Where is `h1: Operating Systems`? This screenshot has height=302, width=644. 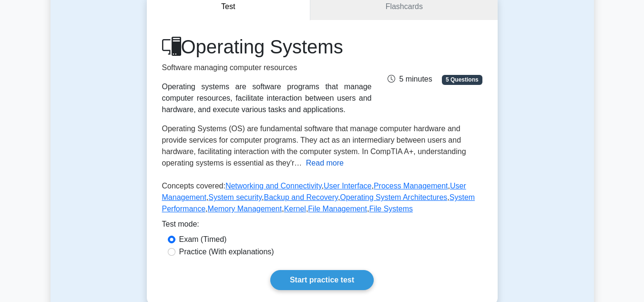 h1: Operating Systems is located at coordinates (267, 47).